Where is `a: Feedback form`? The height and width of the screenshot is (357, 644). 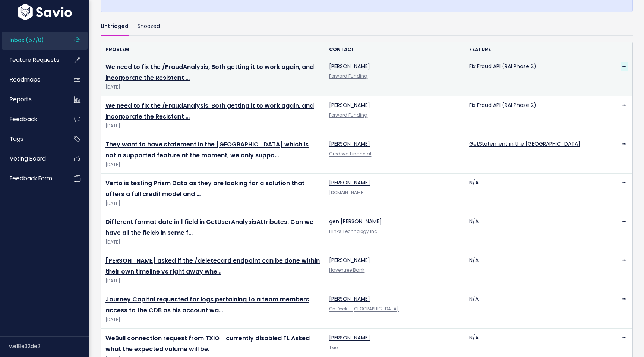
a: Feedback form is located at coordinates (32, 178).